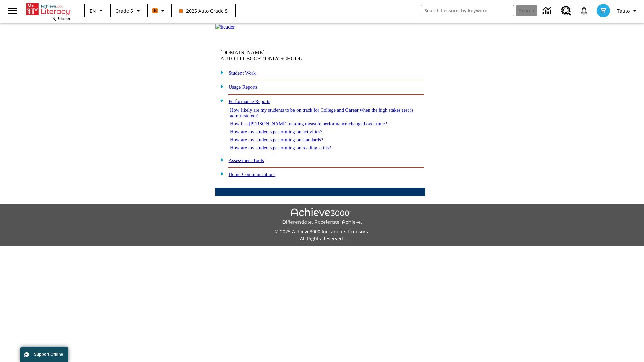 This screenshot has width=644, height=362. I want to click on span: Support Offline, so click(48, 354).